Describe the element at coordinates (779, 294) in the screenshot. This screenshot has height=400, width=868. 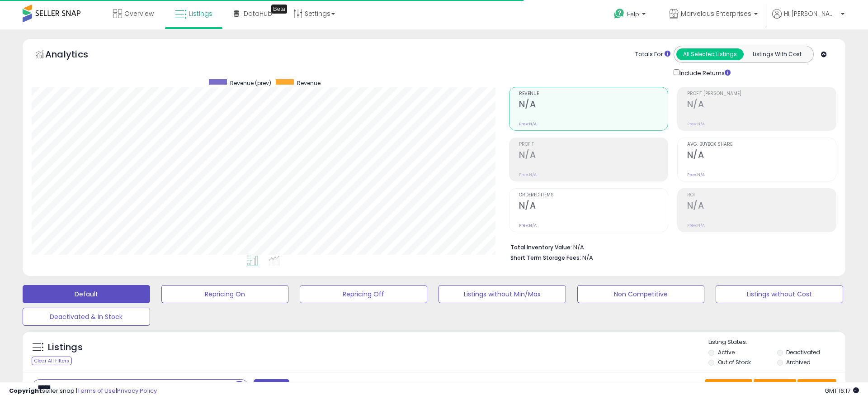
I see `button: Listings without Cost` at that location.